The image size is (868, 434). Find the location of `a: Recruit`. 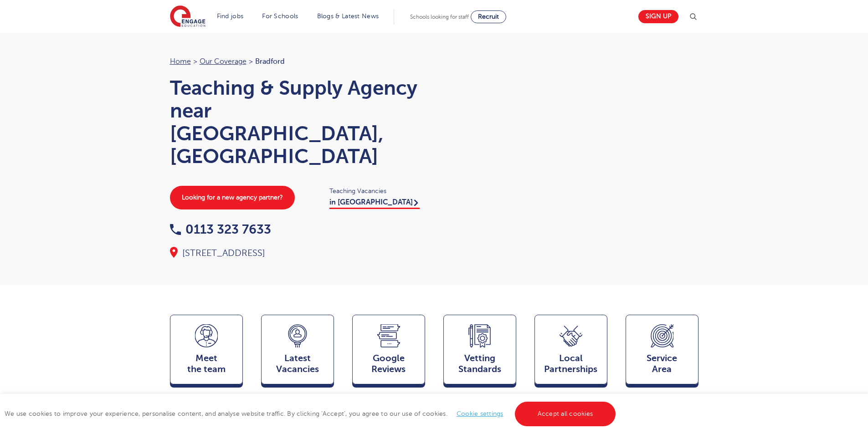

a: Recruit is located at coordinates (489, 17).